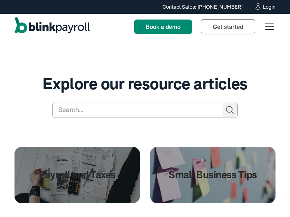 The width and height of the screenshot is (290, 217). Describe the element at coordinates (212, 175) in the screenshot. I see `h1: Small Business Tips` at that location.